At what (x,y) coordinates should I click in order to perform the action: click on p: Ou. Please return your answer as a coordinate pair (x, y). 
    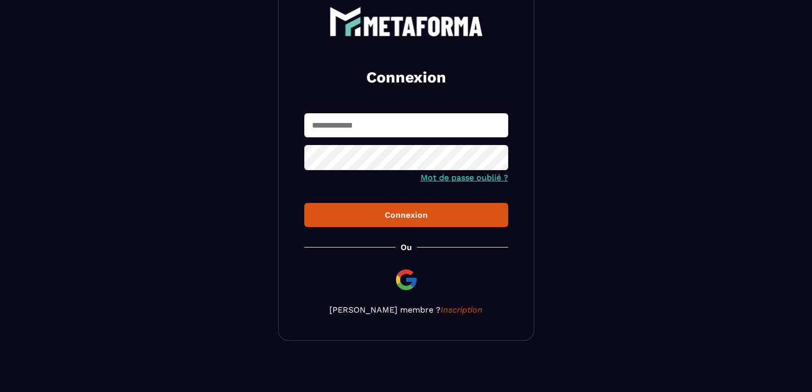
    Looking at the image, I should click on (406, 247).